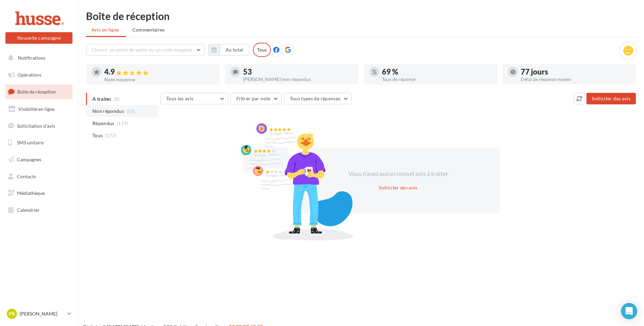  What do you see at coordinates (39, 210) in the screenshot?
I see `a: Calendrier` at bounding box center [39, 210].